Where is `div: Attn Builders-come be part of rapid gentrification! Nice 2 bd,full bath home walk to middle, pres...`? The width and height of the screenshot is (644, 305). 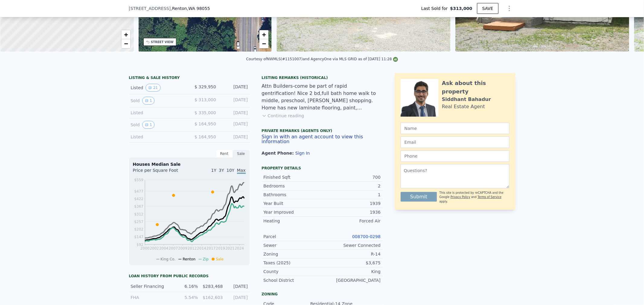 div: Attn Builders-come be part of rapid gentrification! Nice 2 bd,full bath home walk to middle, pres... is located at coordinates (322, 97).